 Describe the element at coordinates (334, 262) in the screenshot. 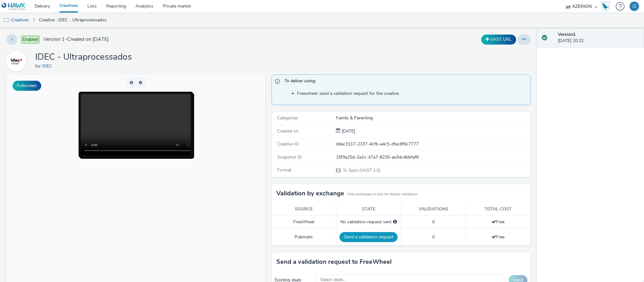

I see `h3: Send a validation request to FreeWheel` at that location.